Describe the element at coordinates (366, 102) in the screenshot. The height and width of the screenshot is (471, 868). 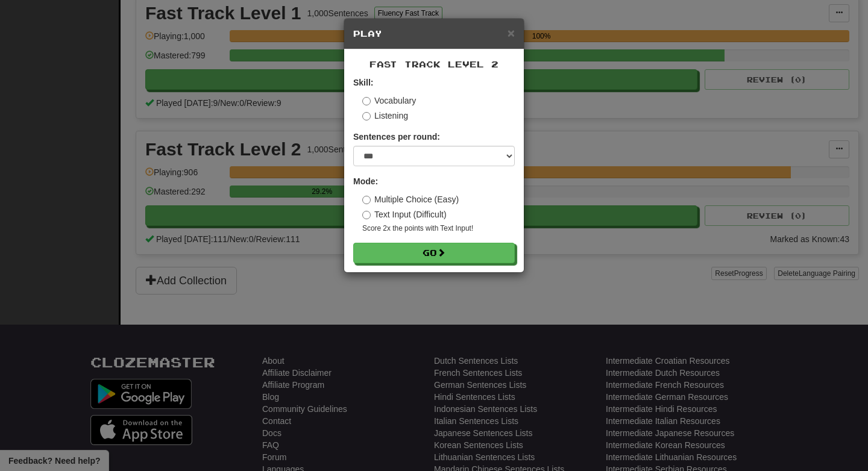
I see `input: Vocabulary` at that location.